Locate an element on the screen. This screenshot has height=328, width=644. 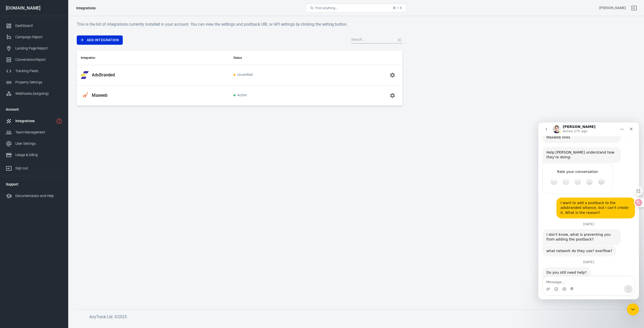
div: ⌘ + K is located at coordinates (397, 8).